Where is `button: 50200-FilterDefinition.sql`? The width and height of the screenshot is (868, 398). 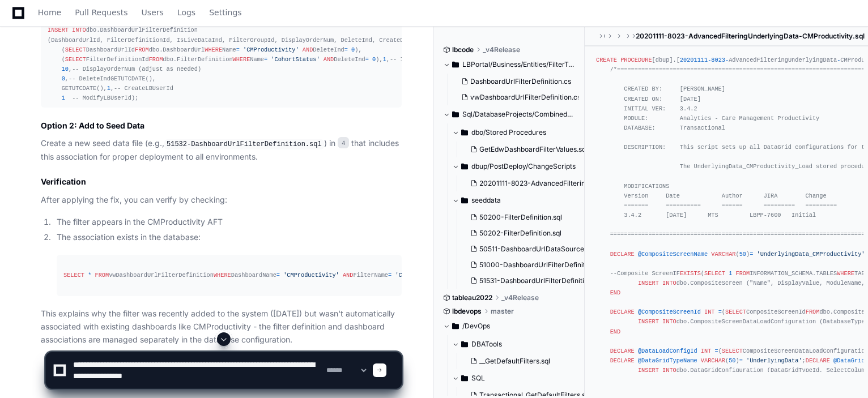 button: 50200-FilterDefinition.sql is located at coordinates (526, 218).